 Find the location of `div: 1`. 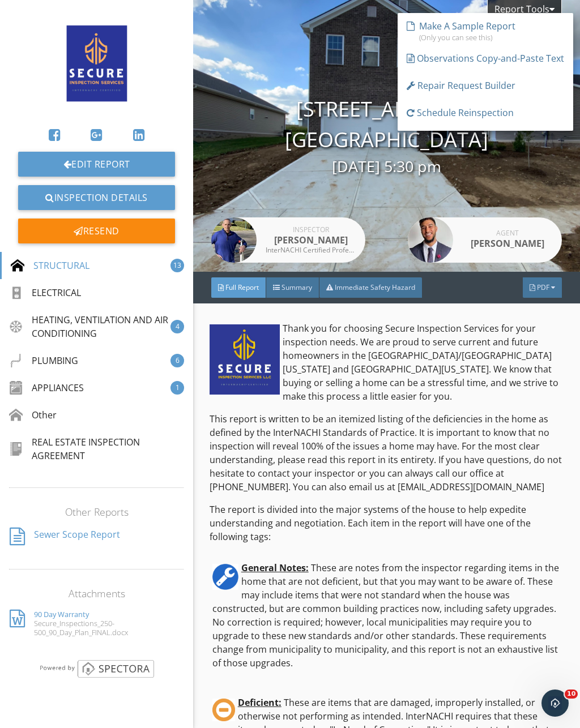

div: 1 is located at coordinates (178, 388).